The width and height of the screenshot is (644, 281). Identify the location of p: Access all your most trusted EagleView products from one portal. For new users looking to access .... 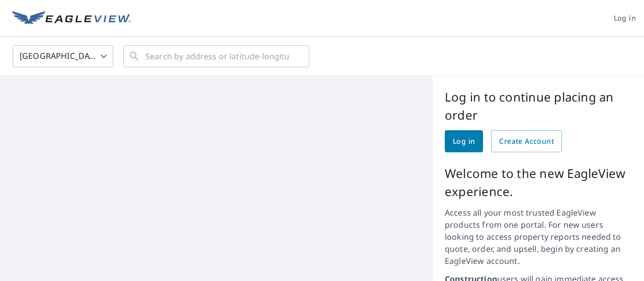
(539, 237).